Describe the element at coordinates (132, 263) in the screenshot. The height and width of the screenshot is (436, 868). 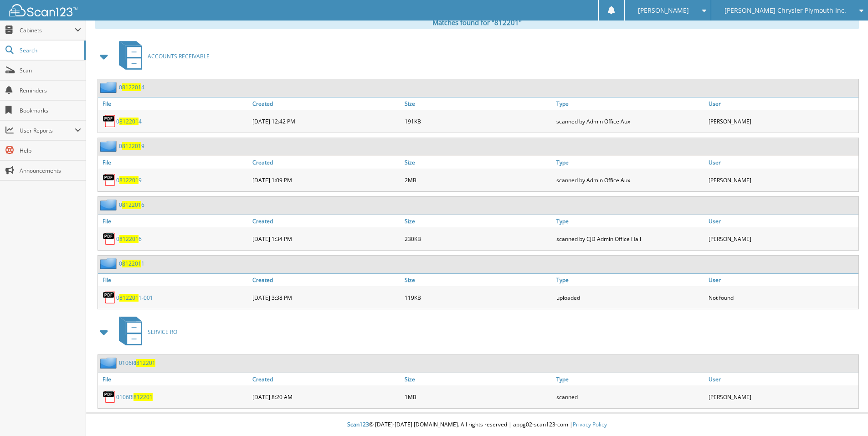
I see `a: 08122011` at that location.